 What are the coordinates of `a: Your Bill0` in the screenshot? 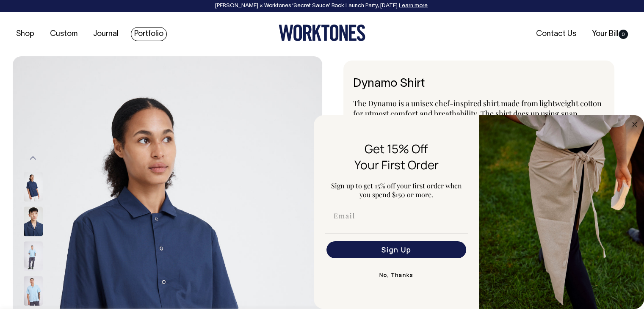 It's located at (610, 34).